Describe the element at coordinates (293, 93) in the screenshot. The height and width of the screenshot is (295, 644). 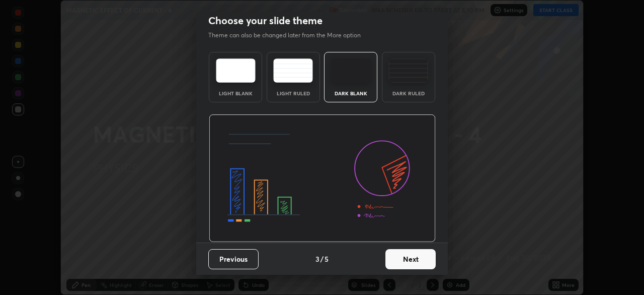
I see `div: Light Ruled` at that location.